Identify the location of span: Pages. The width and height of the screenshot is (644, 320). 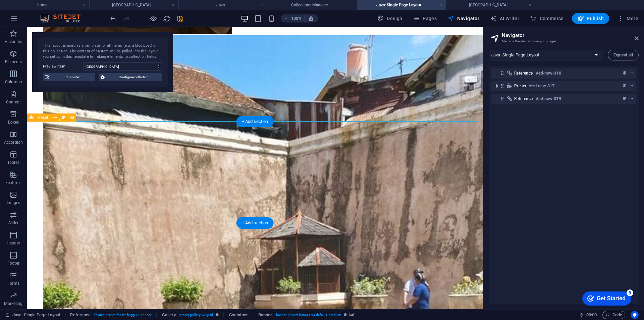
(425, 19).